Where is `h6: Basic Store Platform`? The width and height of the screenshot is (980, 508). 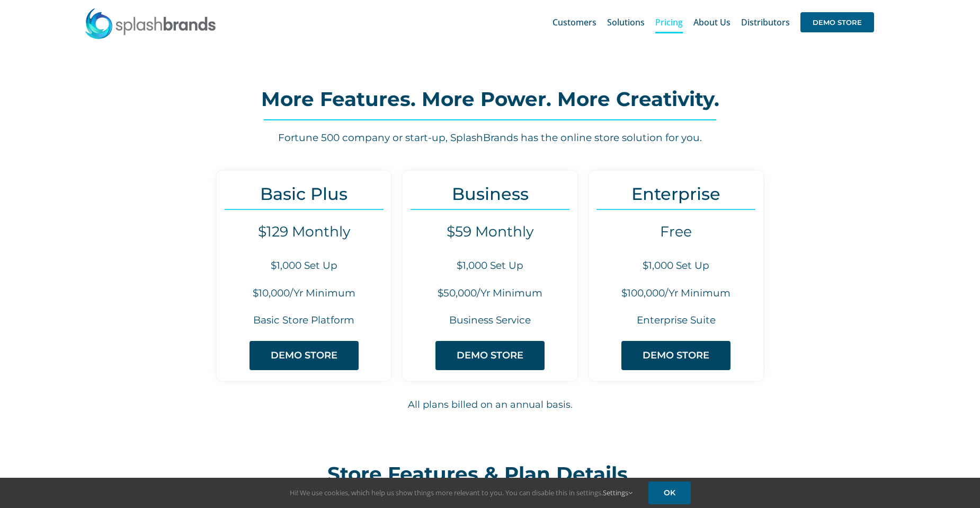
h6: Basic Store Platform is located at coordinates (303, 320).